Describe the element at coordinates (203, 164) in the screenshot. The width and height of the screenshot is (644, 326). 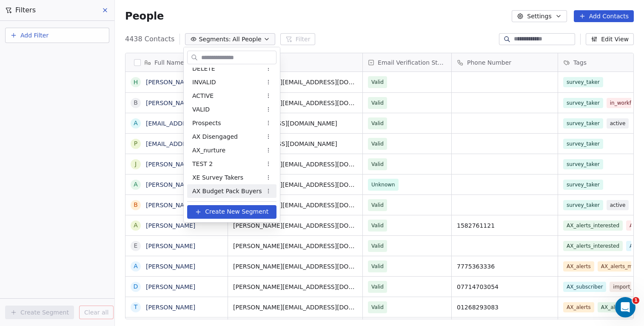
I see `span: TEST 2` at that location.